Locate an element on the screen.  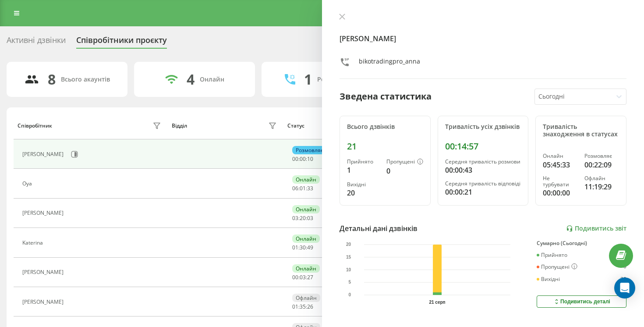
div: Співробітники проєкту is located at coordinates (121, 42).